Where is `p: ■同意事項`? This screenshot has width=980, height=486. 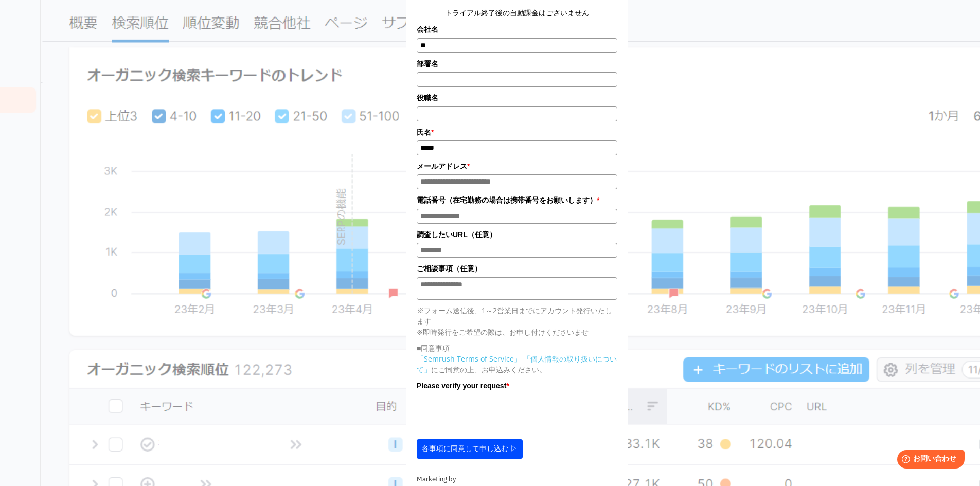
p: ■同意事項 is located at coordinates (518, 348).